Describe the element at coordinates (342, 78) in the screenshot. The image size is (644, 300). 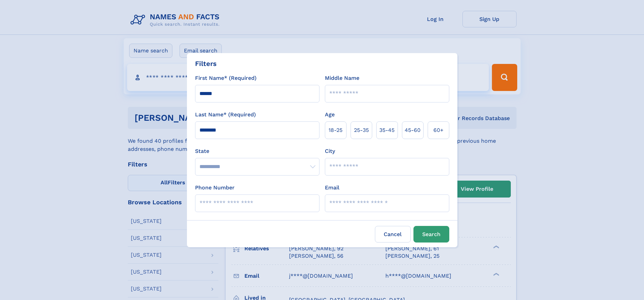
I see `label: Middle Name` at that location.